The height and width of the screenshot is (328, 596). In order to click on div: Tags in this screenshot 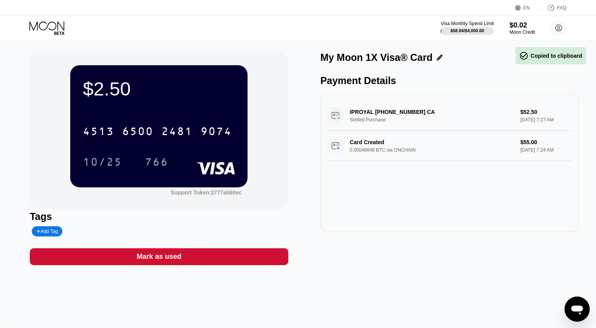, I will do `click(159, 216)`.